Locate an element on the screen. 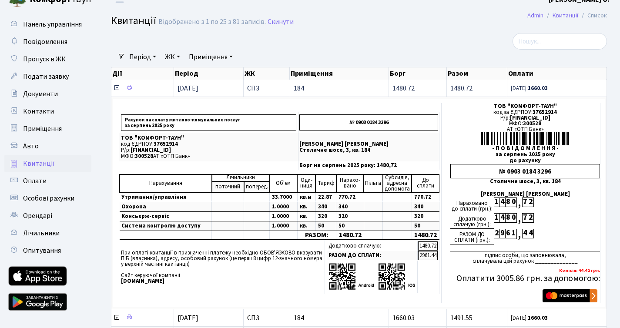 This screenshot has width=620, height=328. th: Дії is located at coordinates (143, 74).